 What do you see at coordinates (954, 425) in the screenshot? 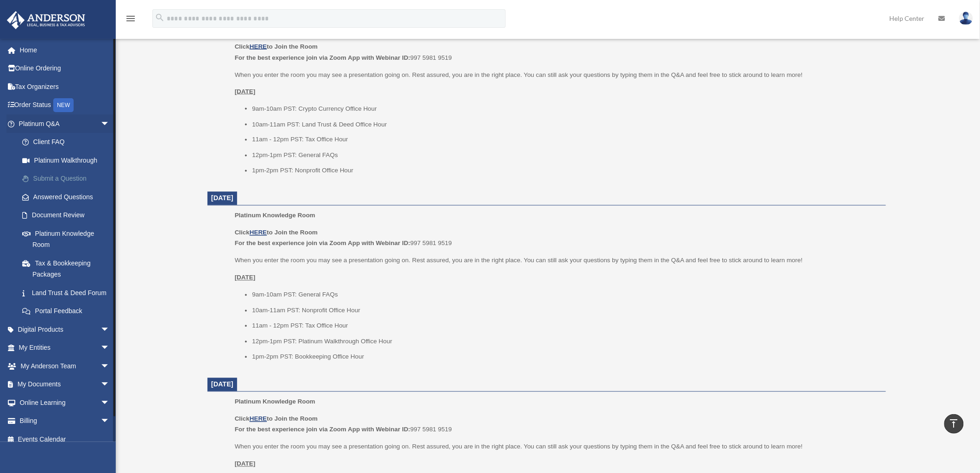
I see `a: vertical_align_top` at bounding box center [954, 425].